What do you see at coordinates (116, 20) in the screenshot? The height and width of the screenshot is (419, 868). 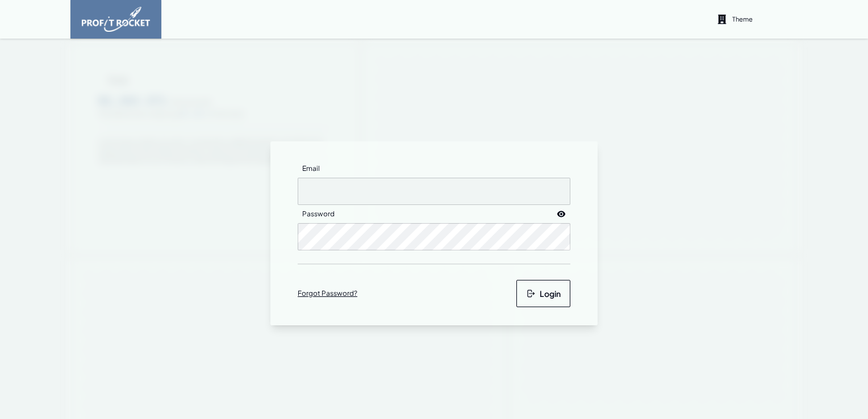 I see `img: image` at bounding box center [116, 20].